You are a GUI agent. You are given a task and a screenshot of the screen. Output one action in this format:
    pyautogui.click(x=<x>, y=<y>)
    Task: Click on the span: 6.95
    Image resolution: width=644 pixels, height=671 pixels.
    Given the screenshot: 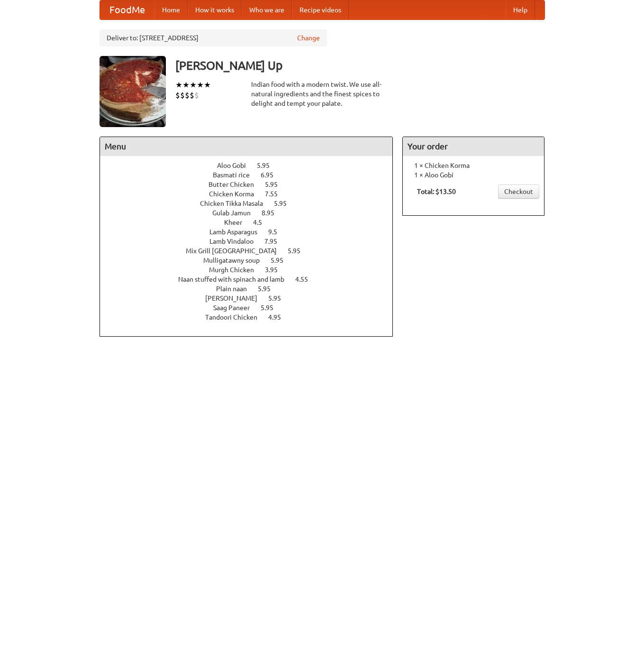 What is the action you would take?
    pyautogui.click(x=272, y=175)
    